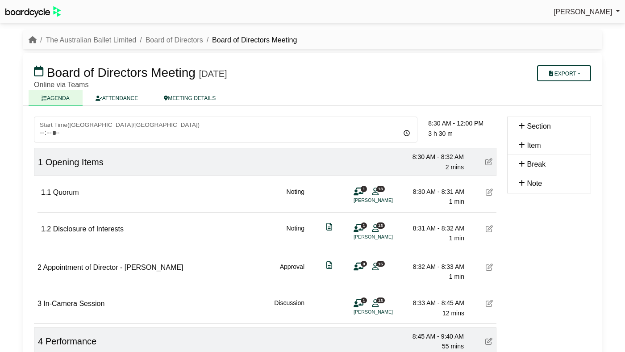 This screenshot has width=625, height=352. I want to click on span: 12 mins, so click(453, 313).